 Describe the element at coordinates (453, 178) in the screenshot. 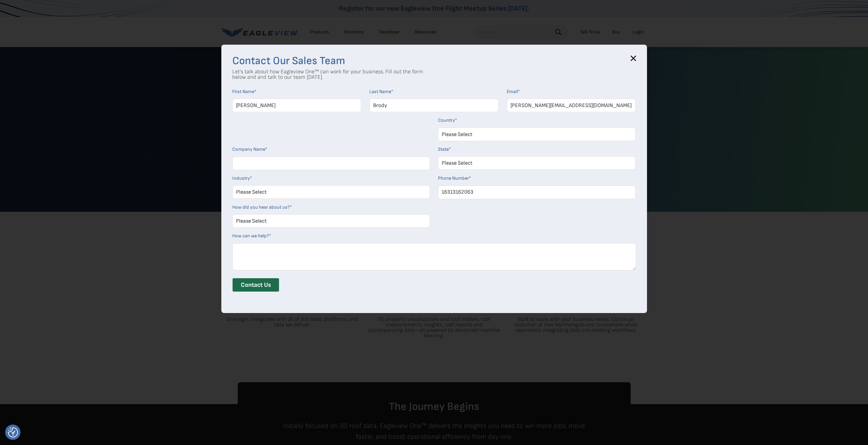

I see `span: Phone Number` at that location.